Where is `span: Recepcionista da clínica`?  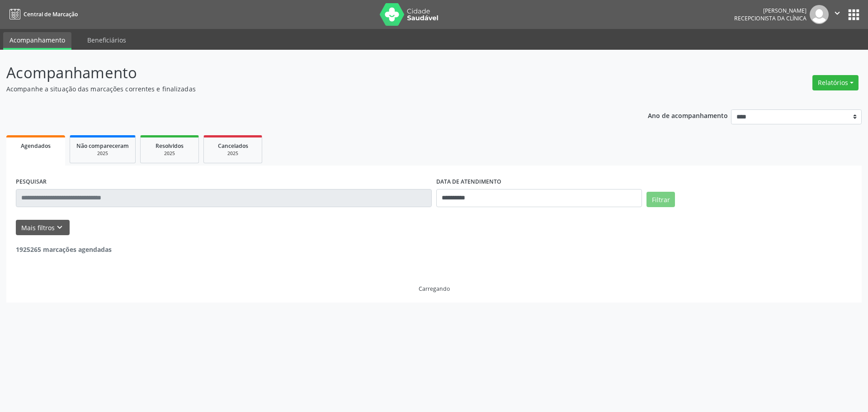 span: Recepcionista da clínica is located at coordinates (771, 18).